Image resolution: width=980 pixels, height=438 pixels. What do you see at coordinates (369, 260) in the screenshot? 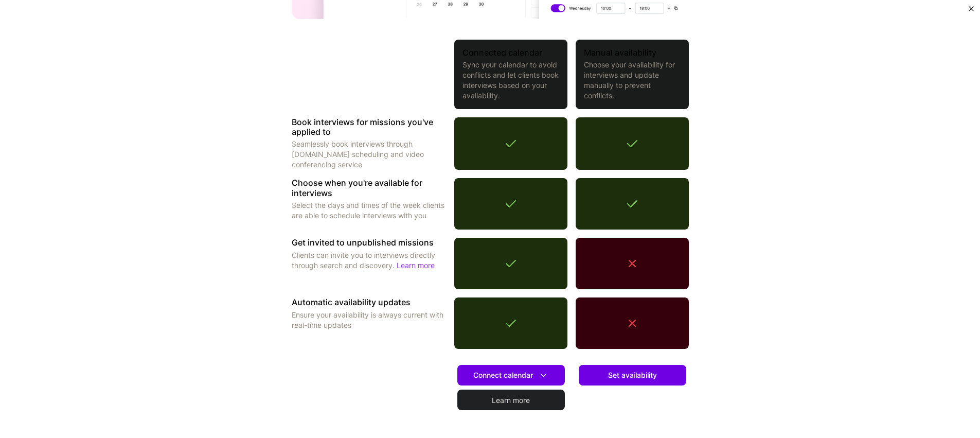
I see `p: Clients can invite you to interviews directly through search and discovery.` at bounding box center [369, 260].